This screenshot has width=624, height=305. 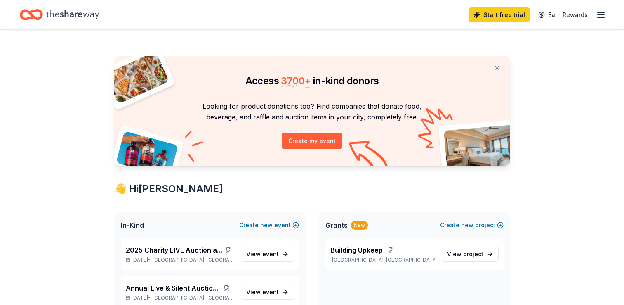 What do you see at coordinates (137, 78) in the screenshot?
I see `img: Pizza` at bounding box center [137, 78].